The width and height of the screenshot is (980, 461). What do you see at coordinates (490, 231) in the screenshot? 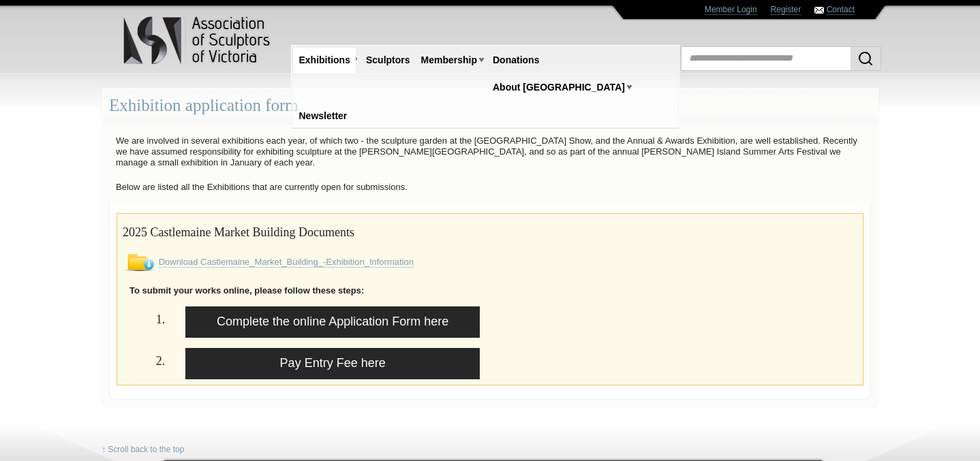
I see `h2: 2025 Castlemaine Market Building Documents` at bounding box center [490, 231].